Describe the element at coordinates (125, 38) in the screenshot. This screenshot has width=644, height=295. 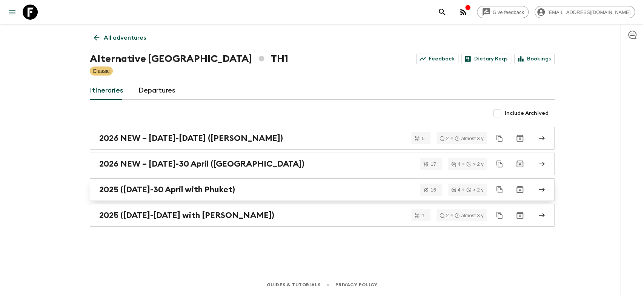
I see `p: All adventures` at that location.